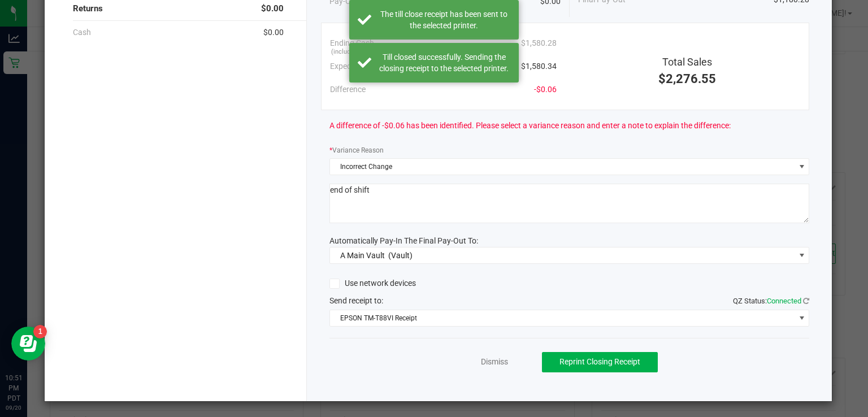 Image resolution: width=868 pixels, height=417 pixels. I want to click on span: -$0.06, so click(545, 89).